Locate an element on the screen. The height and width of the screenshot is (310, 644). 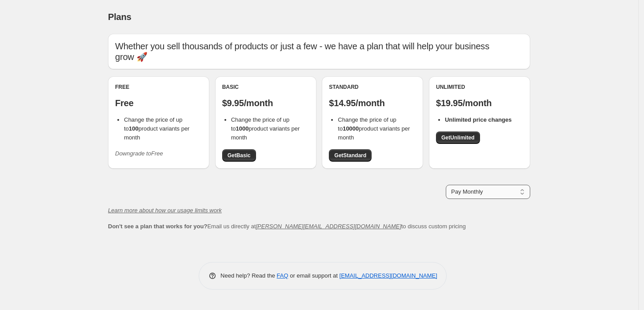
a: GetUnlimited is located at coordinates (458, 138).